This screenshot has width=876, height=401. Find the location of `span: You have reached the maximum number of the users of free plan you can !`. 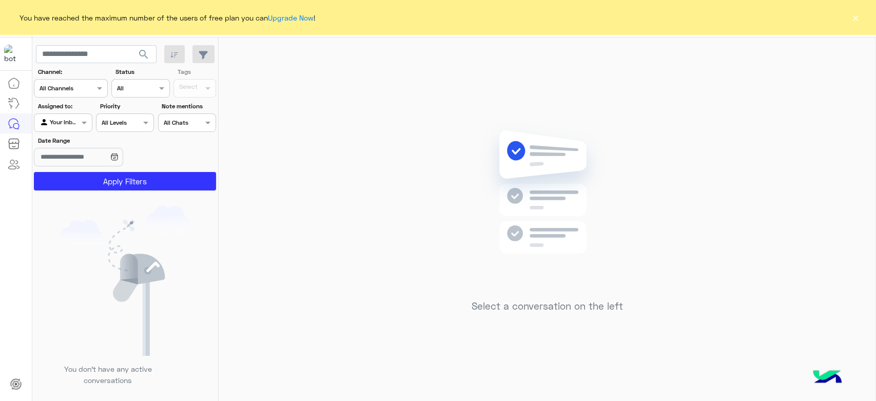

span: You have reached the maximum number of the users of free plan you can ! is located at coordinates (167, 17).